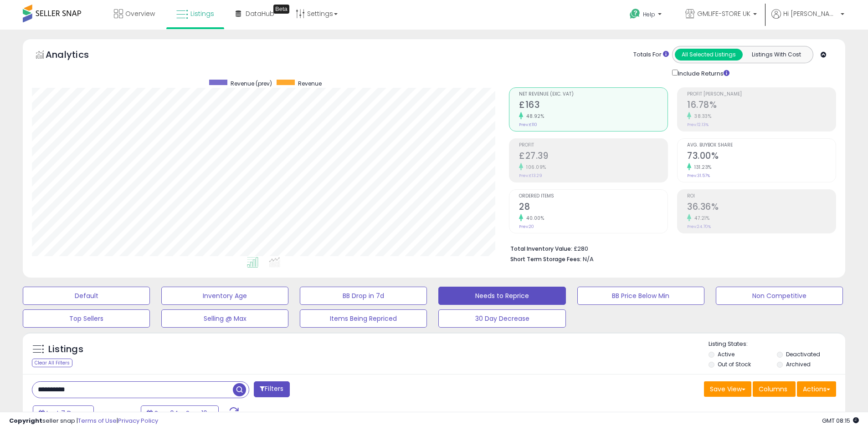  I want to click on label: Deactivated, so click(802, 355).